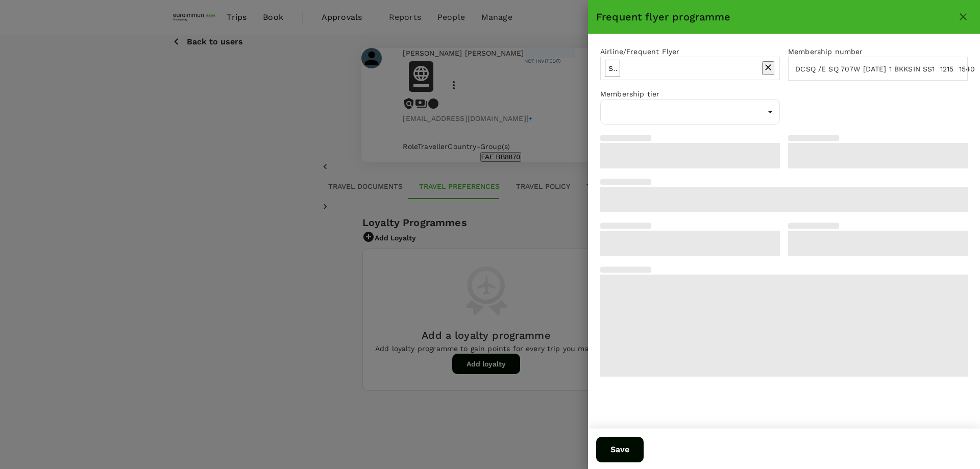 The width and height of the screenshot is (980, 469). What do you see at coordinates (878, 52) in the screenshot?
I see `div: Membership number` at bounding box center [878, 52].